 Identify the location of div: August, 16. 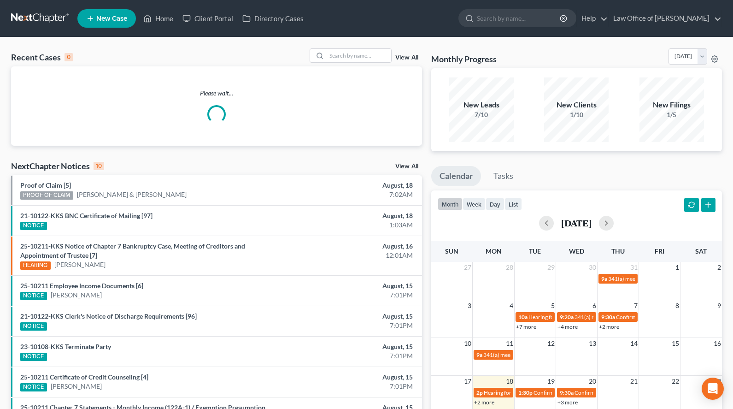
(350, 246).